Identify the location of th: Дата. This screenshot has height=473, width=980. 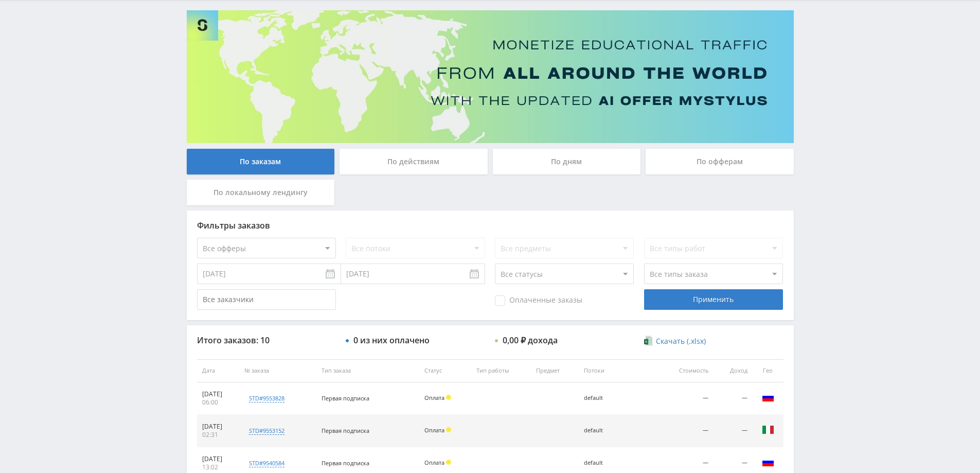
(218, 370).